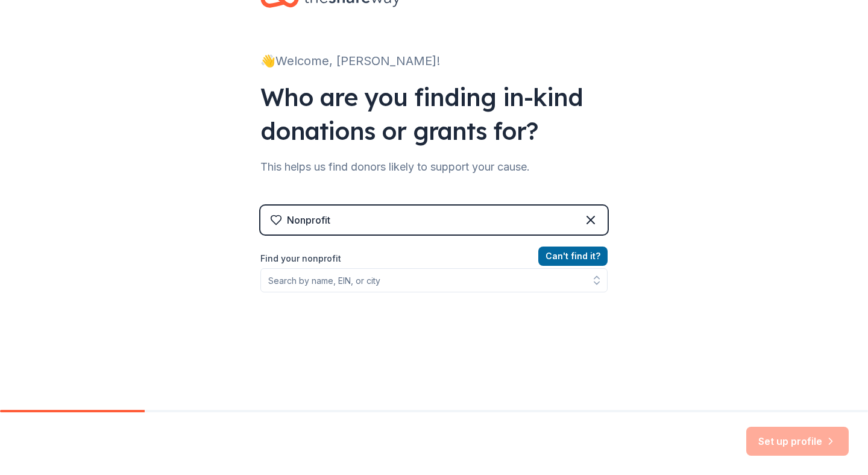 Image resolution: width=868 pixels, height=475 pixels. I want to click on button: Can't find it?, so click(573, 256).